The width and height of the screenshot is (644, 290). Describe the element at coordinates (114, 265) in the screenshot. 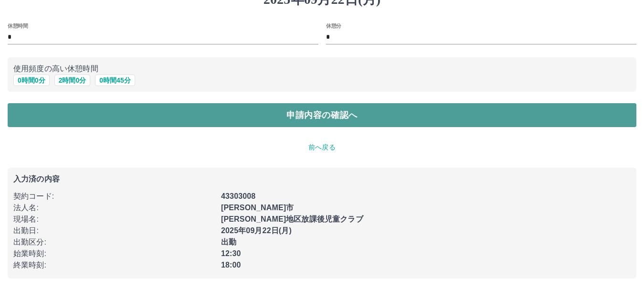

I see `p: 終業時刻 :` at that location.